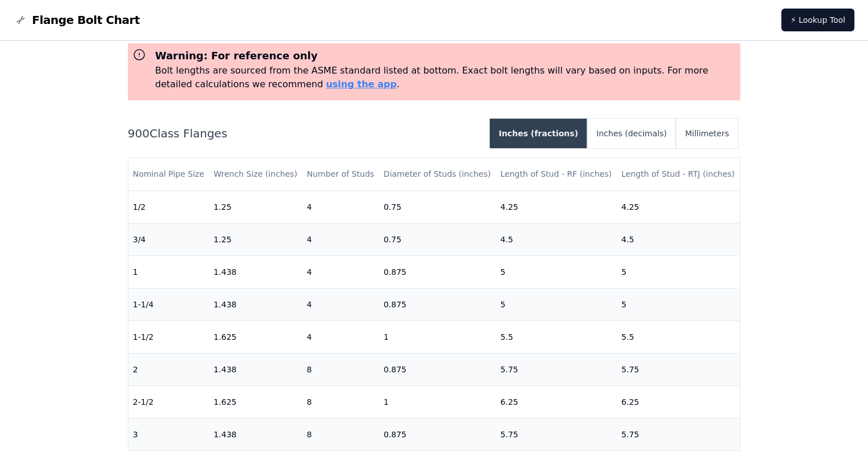 This screenshot has width=868, height=451. What do you see at coordinates (538, 134) in the screenshot?
I see `button: Inches (fractions)` at bounding box center [538, 134].